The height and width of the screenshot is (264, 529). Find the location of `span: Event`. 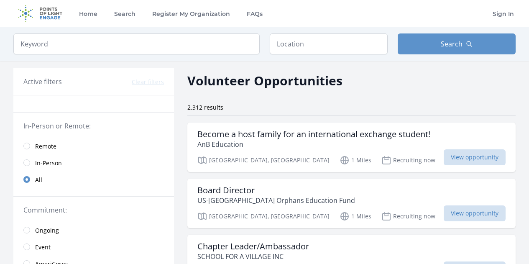

span: Event is located at coordinates (43, 247).